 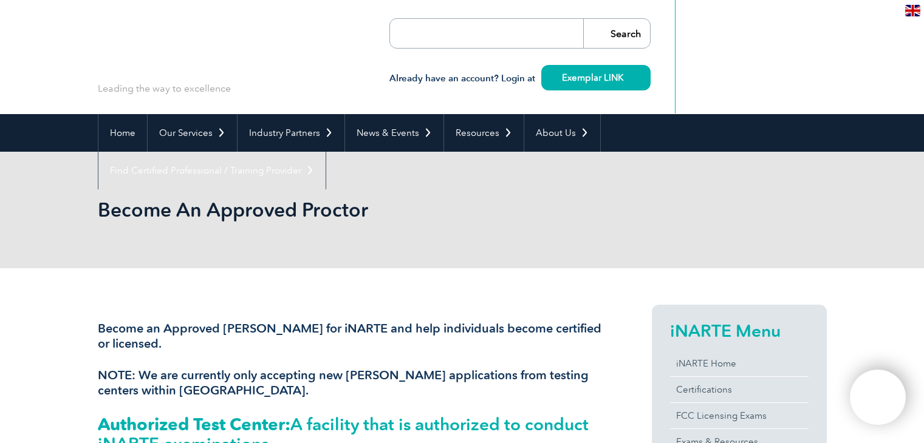 I want to click on strong: Authorized Test Center:, so click(x=194, y=425).